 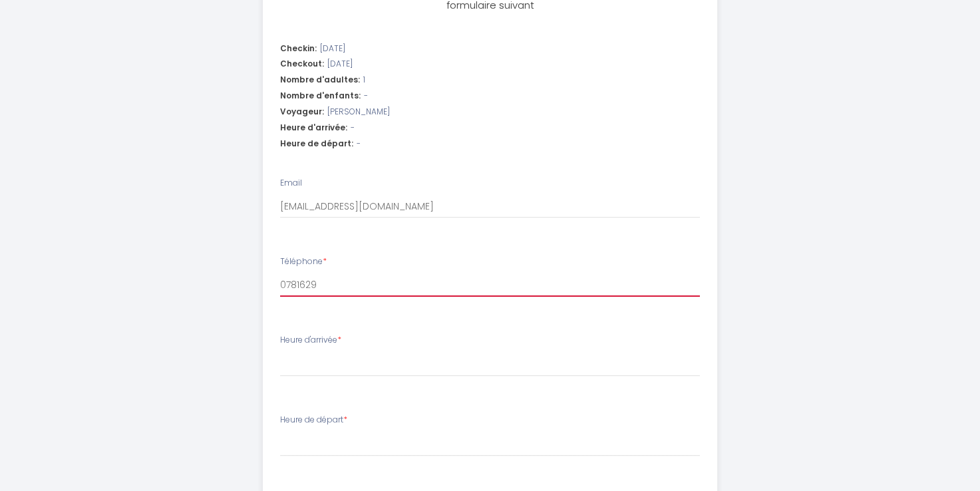 I want to click on span: Heure de départ:, so click(x=317, y=143).